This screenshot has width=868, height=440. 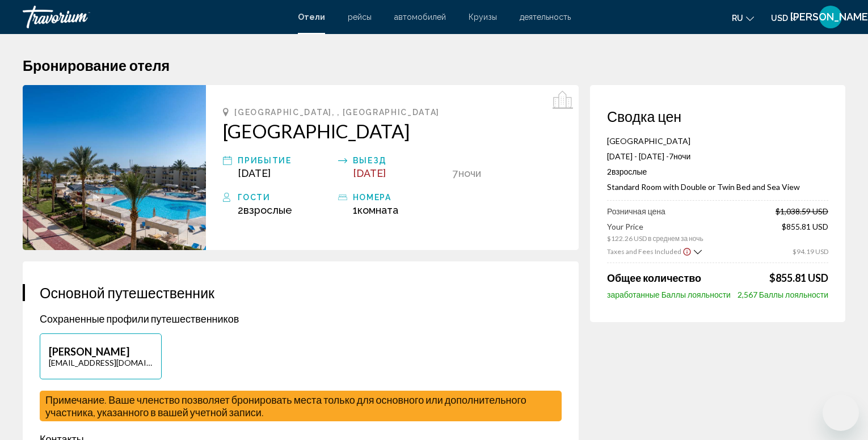 What do you see at coordinates (154, 17) in the screenshot?
I see `a: Travorium` at bounding box center [154, 17].